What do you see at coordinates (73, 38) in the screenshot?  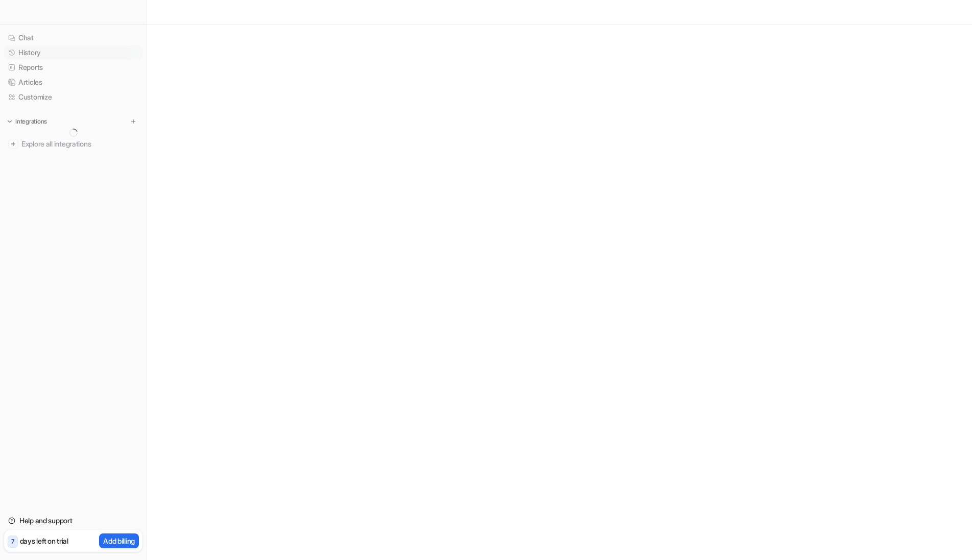 I see `a: Chat` at bounding box center [73, 38].